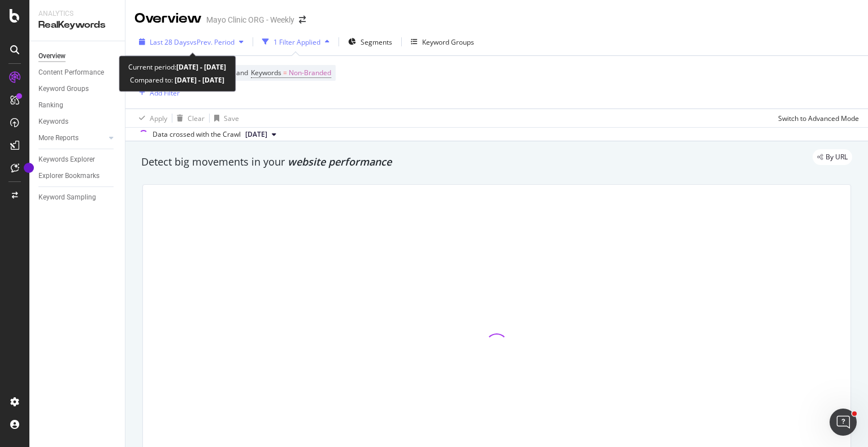  What do you see at coordinates (443, 42) in the screenshot?
I see `button: Keyword Groups` at bounding box center [443, 42].